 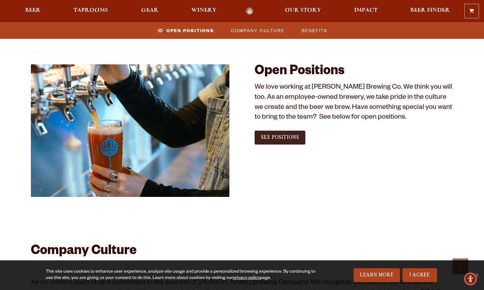 I want to click on a: Beer, so click(x=33, y=11).